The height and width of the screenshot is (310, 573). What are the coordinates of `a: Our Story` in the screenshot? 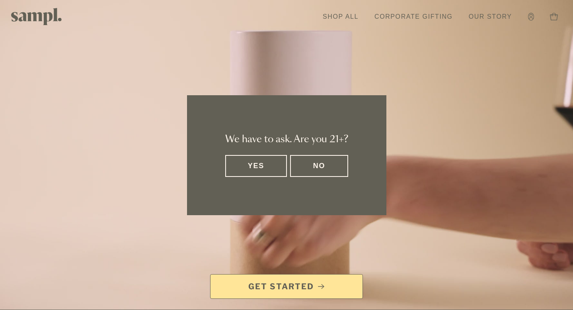 It's located at (490, 17).